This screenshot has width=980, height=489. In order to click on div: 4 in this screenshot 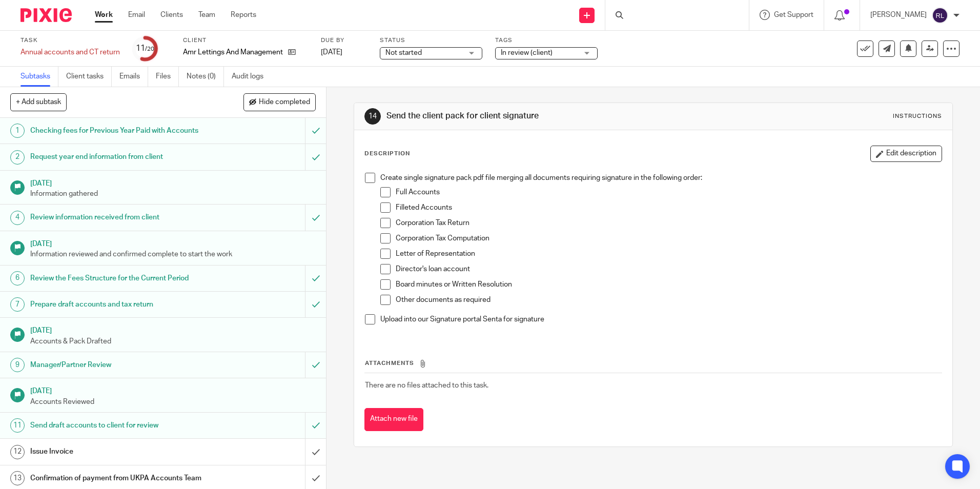, I will do `click(17, 217)`.